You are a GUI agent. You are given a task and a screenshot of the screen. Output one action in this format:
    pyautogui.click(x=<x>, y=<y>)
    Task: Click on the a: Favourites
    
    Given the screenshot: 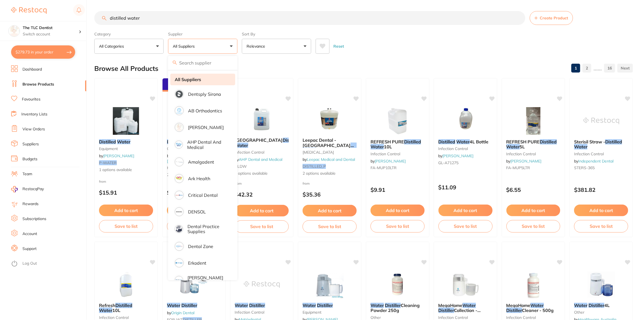 What is the action you would take?
    pyautogui.click(x=31, y=100)
    